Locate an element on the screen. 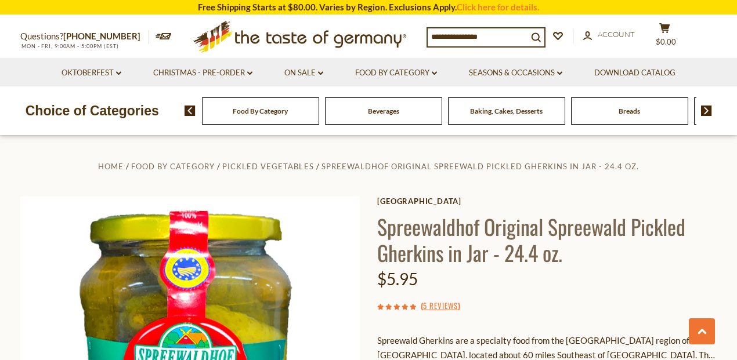 Image resolution: width=737 pixels, height=360 pixels. a: Christmas - PRE-ORDER is located at coordinates (203, 73).